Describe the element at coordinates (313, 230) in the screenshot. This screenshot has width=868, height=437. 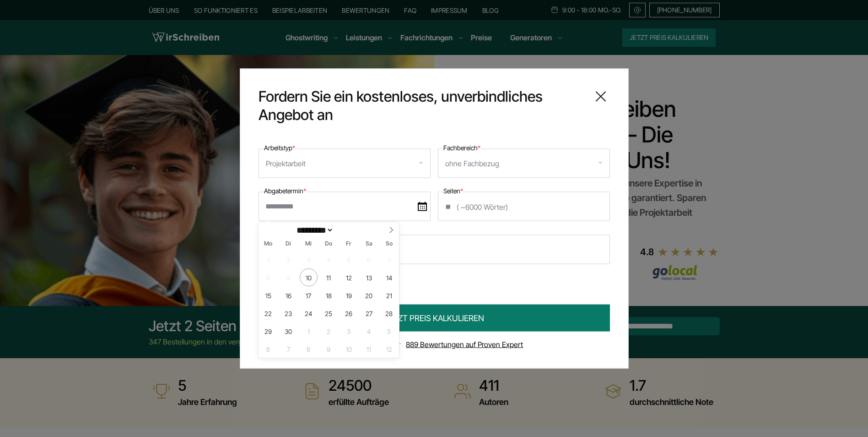
I see `select: Month` at that location.